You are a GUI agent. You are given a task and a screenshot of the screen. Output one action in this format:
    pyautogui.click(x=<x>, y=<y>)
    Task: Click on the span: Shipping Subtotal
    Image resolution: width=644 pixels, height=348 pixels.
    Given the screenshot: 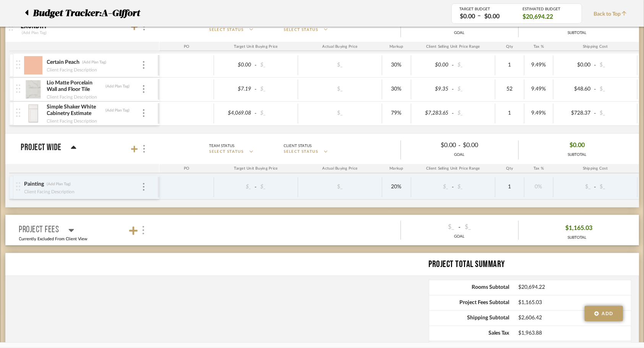 What is the action you would take?
    pyautogui.click(x=469, y=318)
    